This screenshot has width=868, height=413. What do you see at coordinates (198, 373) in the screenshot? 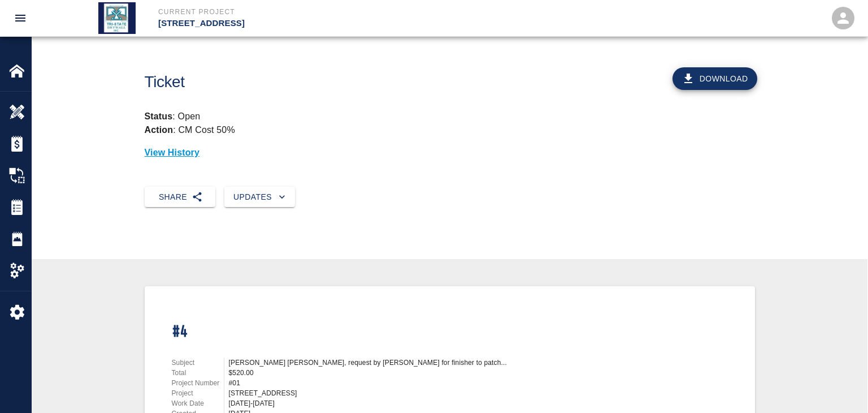
I see `p: Total` at bounding box center [198, 373].